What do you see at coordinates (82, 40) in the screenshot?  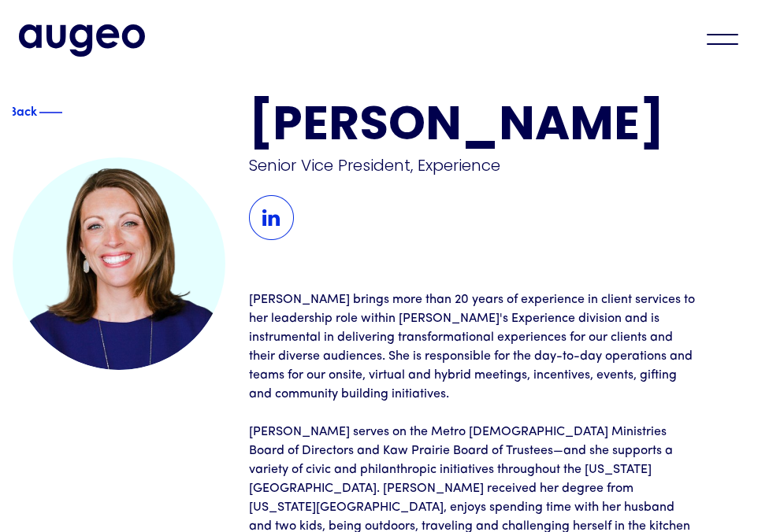 I see `img: Augeo's full logo in midnight blue.` at bounding box center [82, 40].